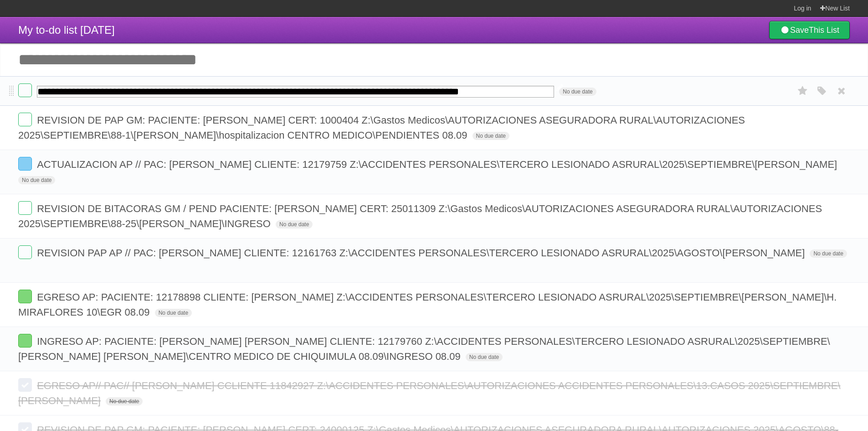 The width and height of the screenshot is (868, 431). What do you see at coordinates (809, 30) in the screenshot?
I see `a: SaveThis List` at bounding box center [809, 30].